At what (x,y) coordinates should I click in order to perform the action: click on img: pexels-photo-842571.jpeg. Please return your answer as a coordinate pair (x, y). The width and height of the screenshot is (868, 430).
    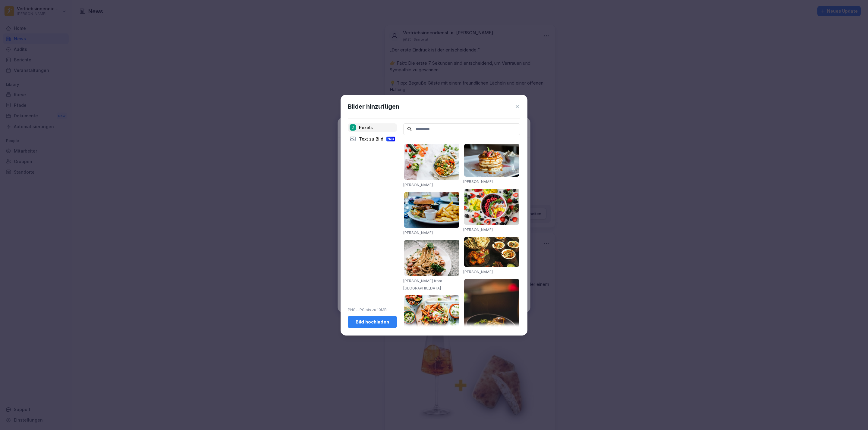
    Looking at the image, I should click on (491, 321).